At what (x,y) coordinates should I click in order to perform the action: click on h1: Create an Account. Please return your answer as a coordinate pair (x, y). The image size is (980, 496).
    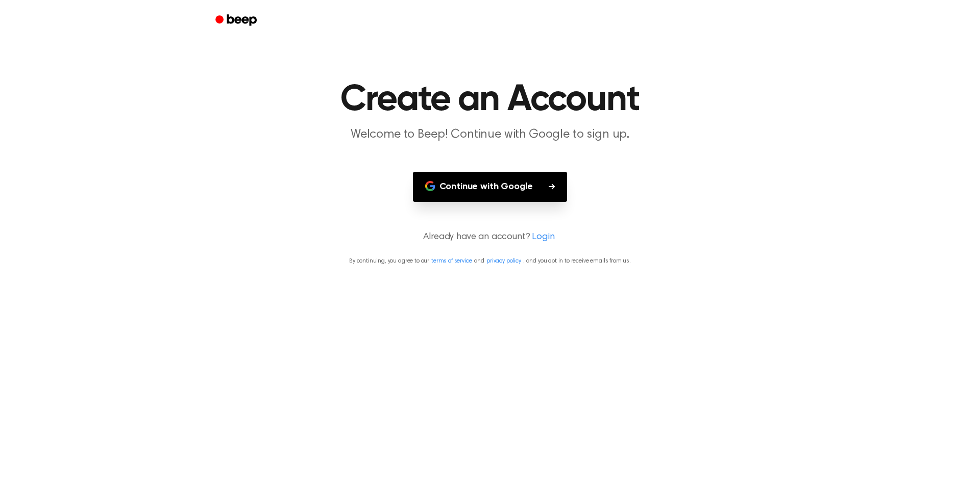
    Looking at the image, I should click on (490, 100).